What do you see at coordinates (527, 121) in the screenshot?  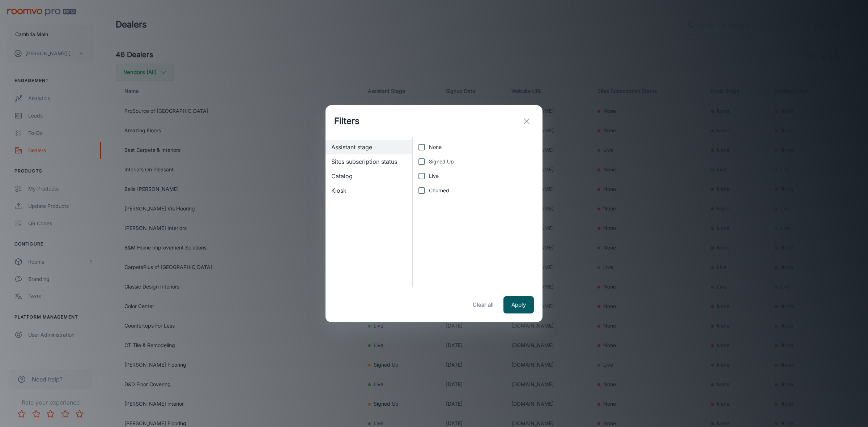 I see `button: exit` at bounding box center [527, 121].